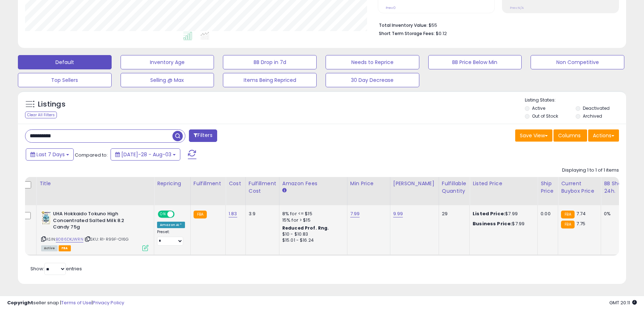 The height and width of the screenshot is (310, 644). What do you see at coordinates (51, 104) in the screenshot?
I see `h5: Listings` at bounding box center [51, 104].